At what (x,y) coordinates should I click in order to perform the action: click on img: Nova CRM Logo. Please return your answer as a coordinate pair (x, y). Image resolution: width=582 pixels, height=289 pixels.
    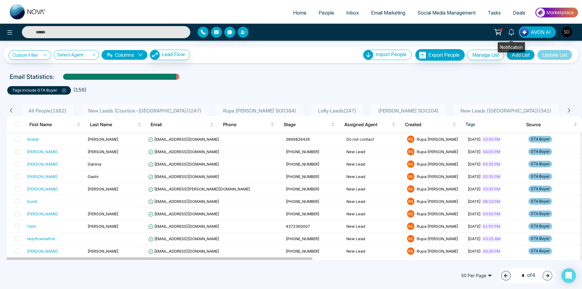
    Looking at the image, I should click on (28, 12).